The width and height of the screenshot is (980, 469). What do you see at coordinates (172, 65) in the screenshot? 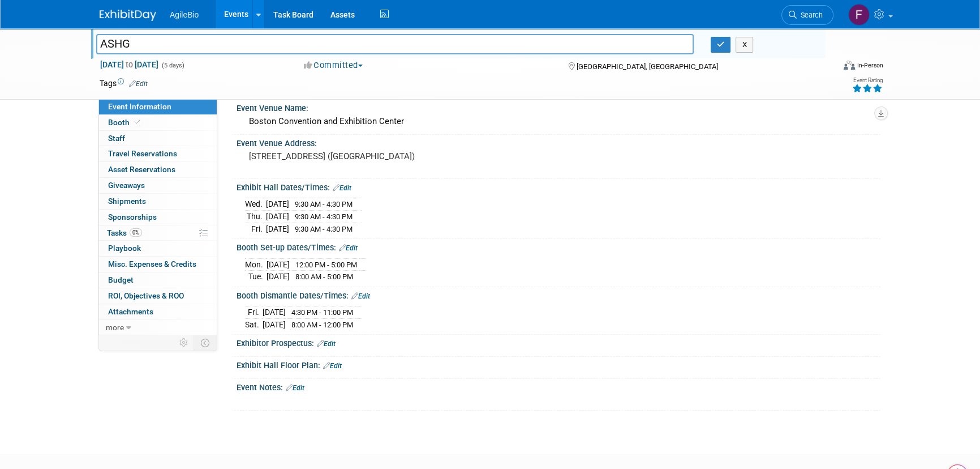
I see `span: (5 days)` at bounding box center [172, 65].